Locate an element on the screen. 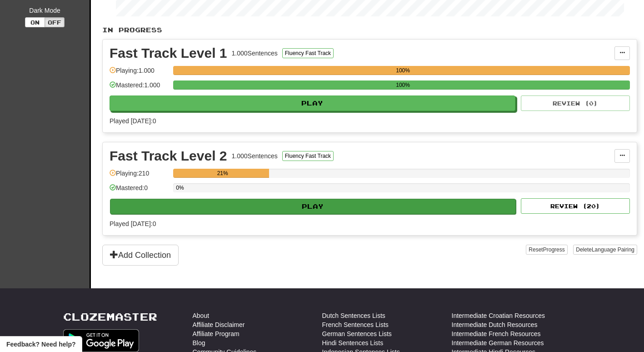 This screenshot has width=644, height=352. a: Affiliate Program is located at coordinates (216, 334).